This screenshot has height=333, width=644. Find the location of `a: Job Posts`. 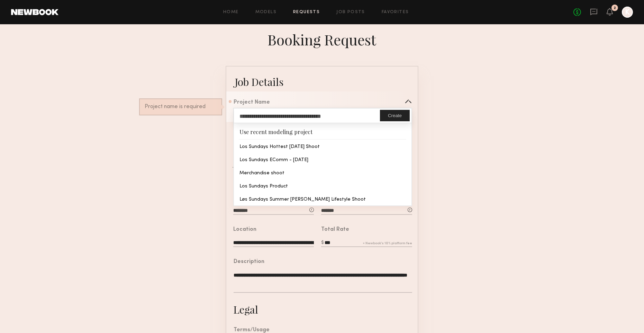

a: Job Posts is located at coordinates (350, 12).